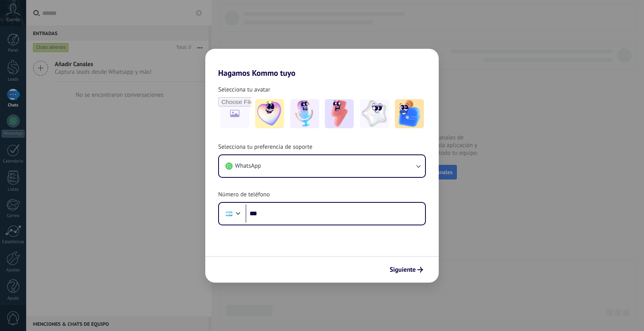 Image resolution: width=644 pixels, height=331 pixels. What do you see at coordinates (403, 269) in the screenshot?
I see `span: Siguiente` at bounding box center [403, 269].